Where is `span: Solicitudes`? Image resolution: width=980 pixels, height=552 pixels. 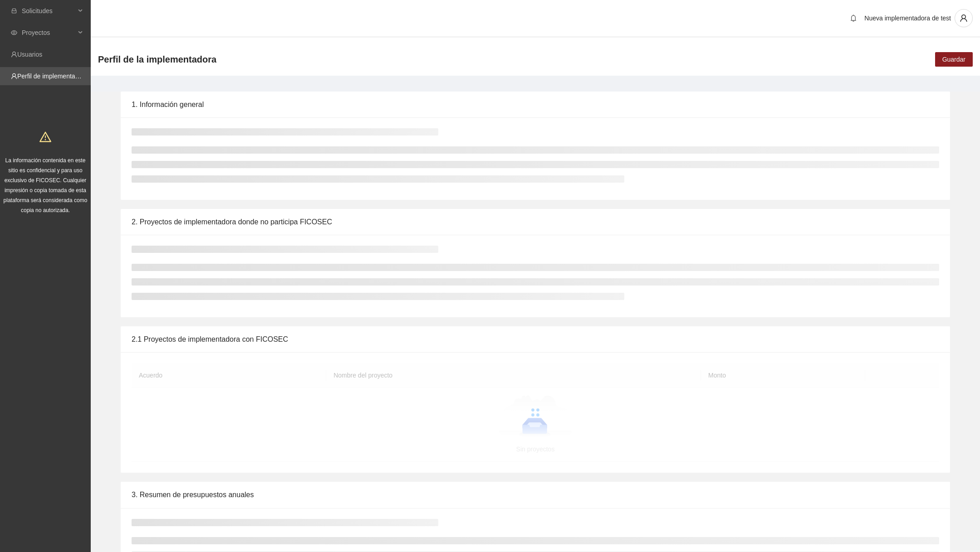 span: Solicitudes is located at coordinates (48, 11).